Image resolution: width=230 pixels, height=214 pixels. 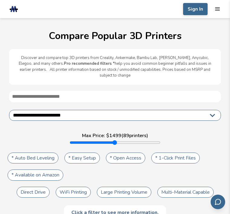 I want to click on button: Direct Drive, so click(x=33, y=192).